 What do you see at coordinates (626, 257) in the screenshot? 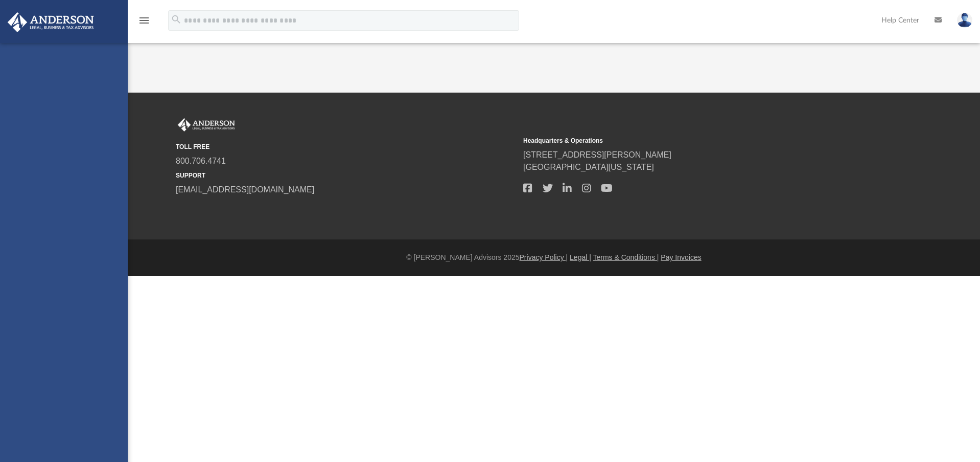
I see `a: Terms & Conditions |` at bounding box center [626, 257].